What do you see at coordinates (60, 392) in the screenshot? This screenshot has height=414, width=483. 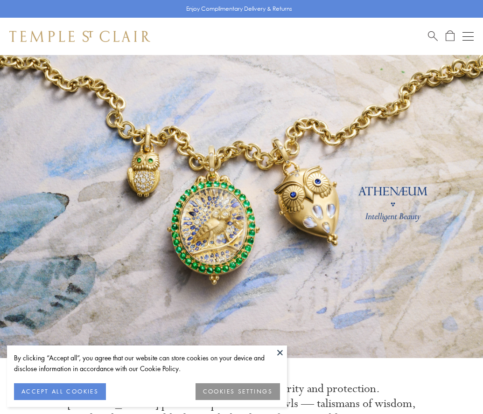 I see `button: ACCEPT ALL COOKIES` at bounding box center [60, 392].